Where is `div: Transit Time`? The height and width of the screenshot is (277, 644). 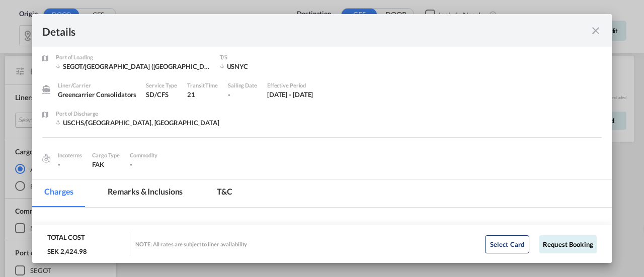 div: Transit Time is located at coordinates (202, 86).